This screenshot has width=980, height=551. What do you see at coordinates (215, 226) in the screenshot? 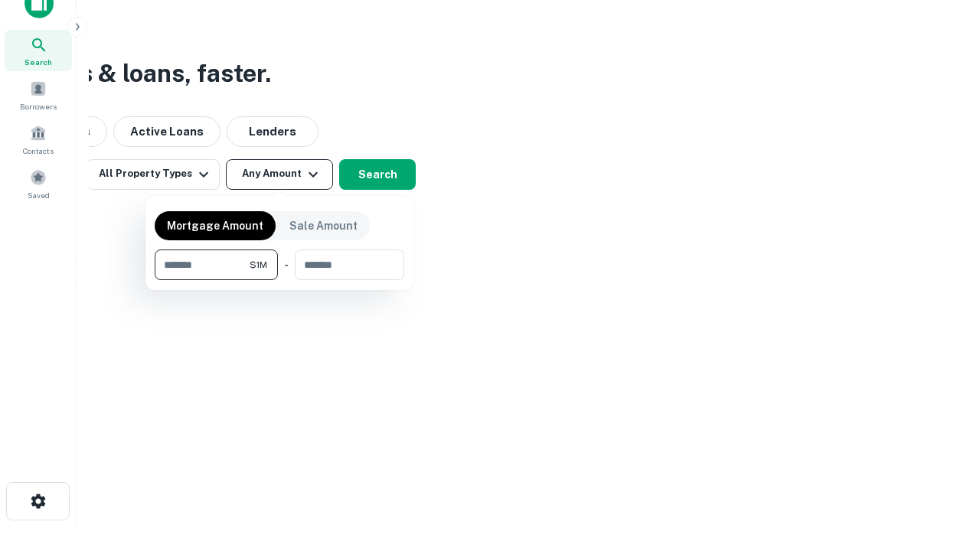
I see `p: Mortgage Amount` at bounding box center [215, 226].